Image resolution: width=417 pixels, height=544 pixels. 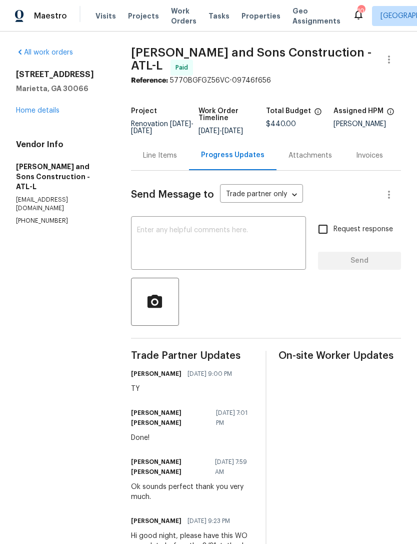 What do you see at coordinates (62, 145) in the screenshot?
I see `h4: Vendor Info` at bounding box center [62, 145].